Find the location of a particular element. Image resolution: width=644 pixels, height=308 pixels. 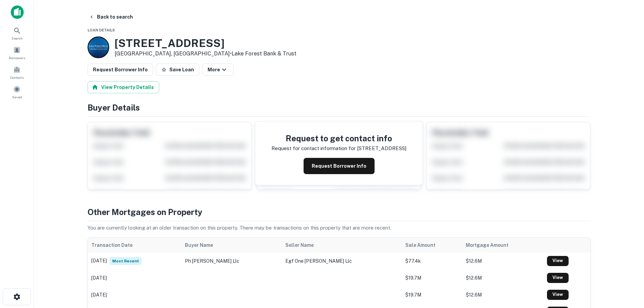

p: You are currently looking at an older transaction on this property. There may be transactions on ... is located at coordinates (339, 228).